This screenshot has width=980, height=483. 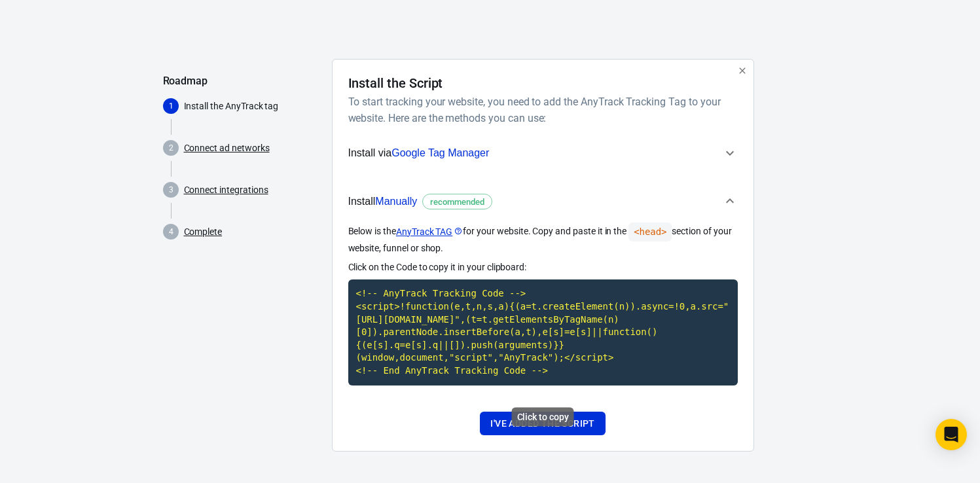 What do you see at coordinates (542, 153) in the screenshot?
I see `button: Install viaGoogle Tag Manager` at bounding box center [542, 153].